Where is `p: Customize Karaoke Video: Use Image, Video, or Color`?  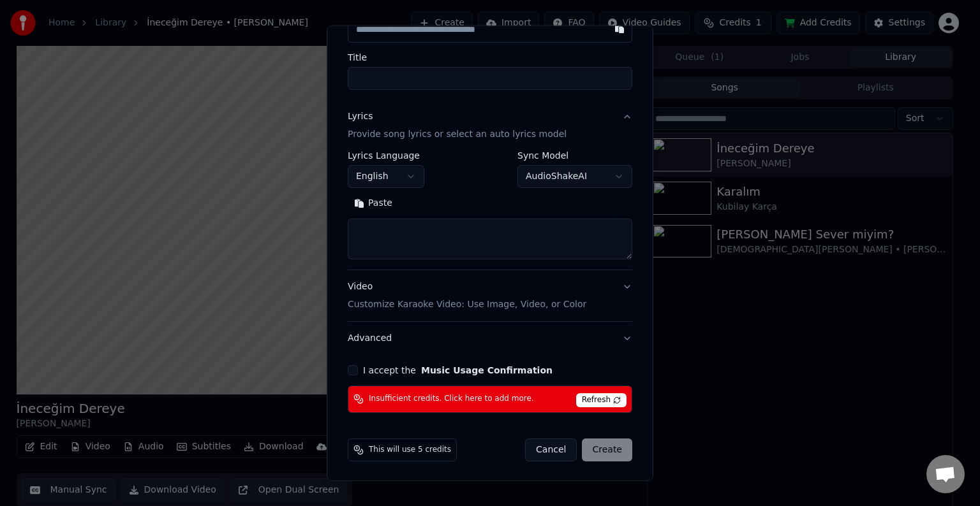 p: Customize Karaoke Video: Use Image, Video, or Color is located at coordinates (467, 305).